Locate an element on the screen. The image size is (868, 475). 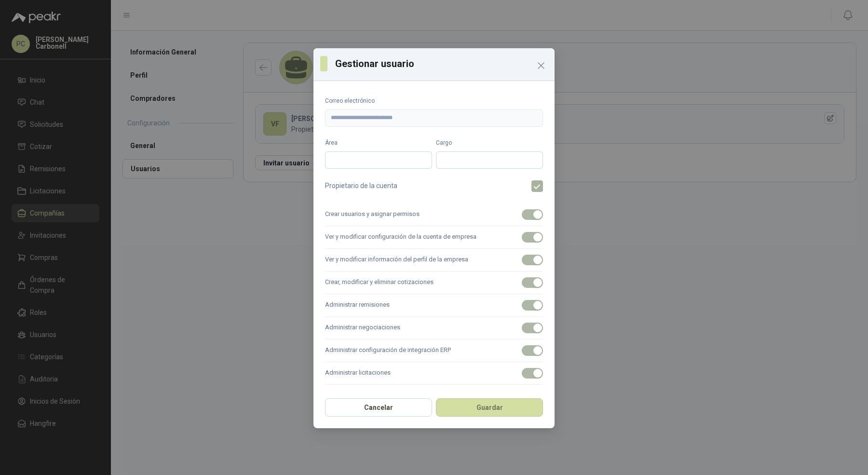
button: Administrar negociaciones is located at coordinates (533, 328).